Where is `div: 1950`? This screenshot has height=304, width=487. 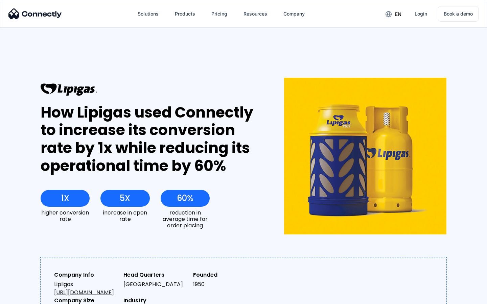
div: 1950 is located at coordinates (225, 285).